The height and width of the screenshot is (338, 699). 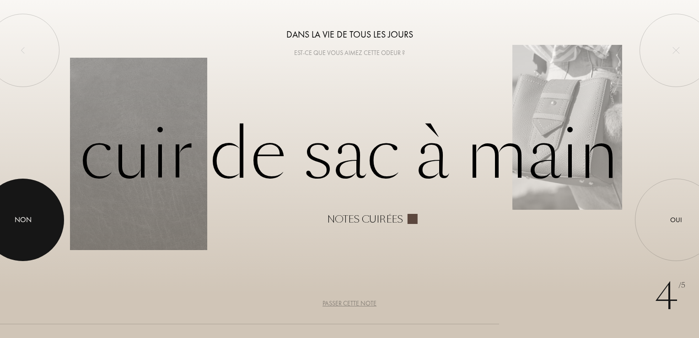 I want to click on div: Notes cuirées, so click(x=365, y=219).